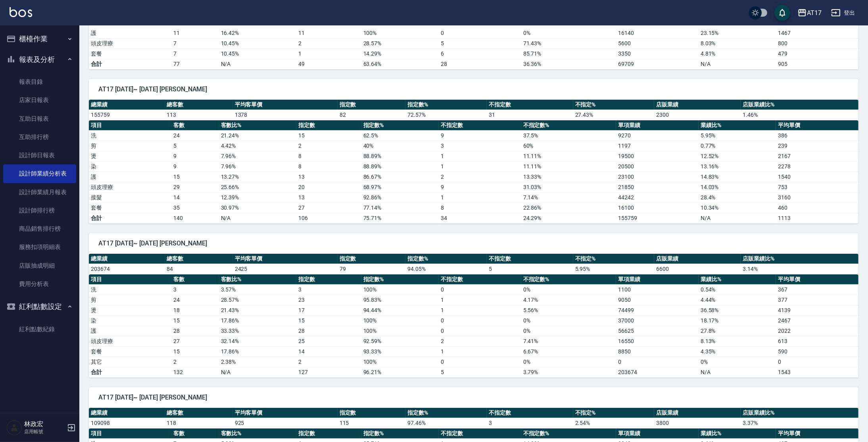 The height and width of the screenshot is (442, 868). Describe the element at coordinates (569, 166) in the screenshot. I see `td: 11.11 %` at that location.